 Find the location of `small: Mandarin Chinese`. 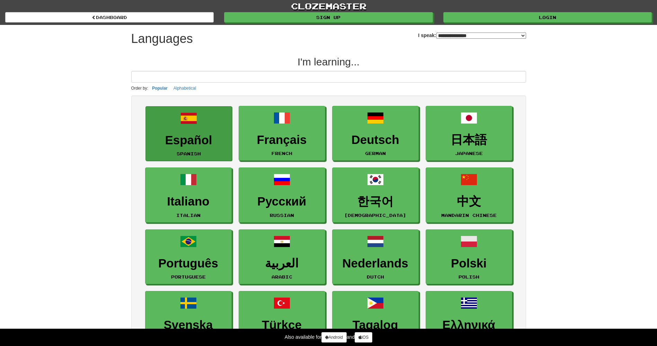

small: Mandarin Chinese is located at coordinates (469, 215).